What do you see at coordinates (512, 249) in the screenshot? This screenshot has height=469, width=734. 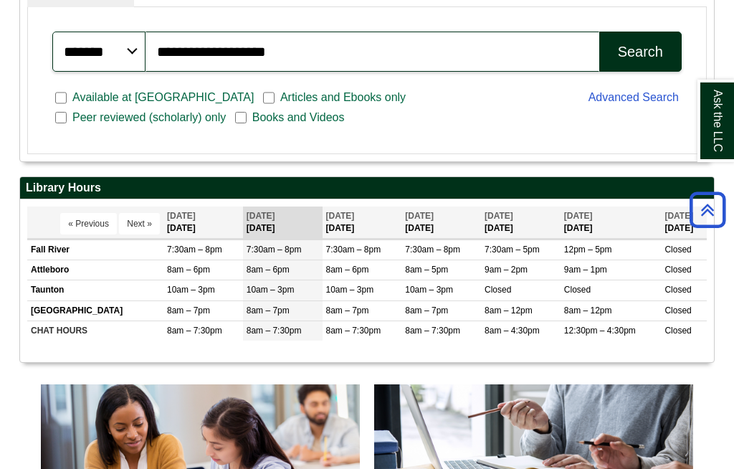 I see `span: 7:30am – 5pm` at bounding box center [512, 249].